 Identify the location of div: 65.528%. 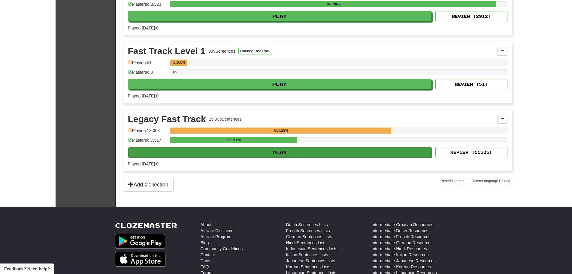
(282, 130).